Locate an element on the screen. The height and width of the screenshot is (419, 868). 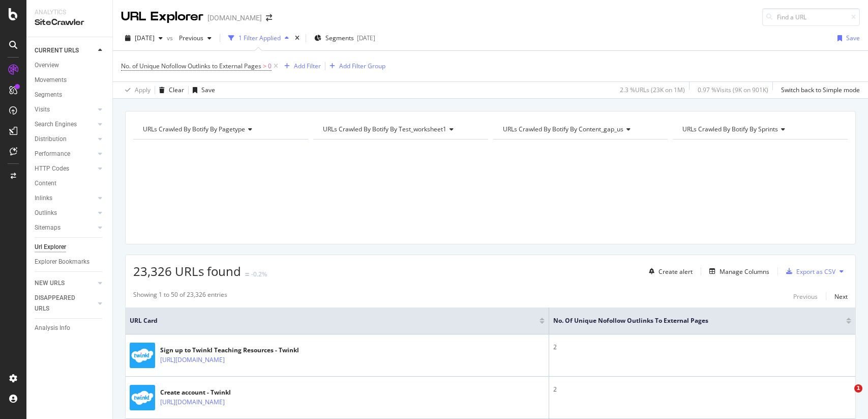
div: DISAPPEARED URLS is located at coordinates (60, 304).